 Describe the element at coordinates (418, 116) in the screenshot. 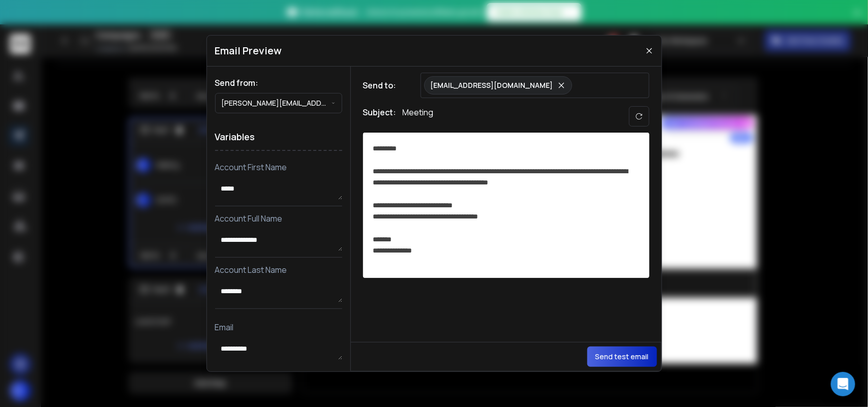

I see `p: Meeting` at that location.